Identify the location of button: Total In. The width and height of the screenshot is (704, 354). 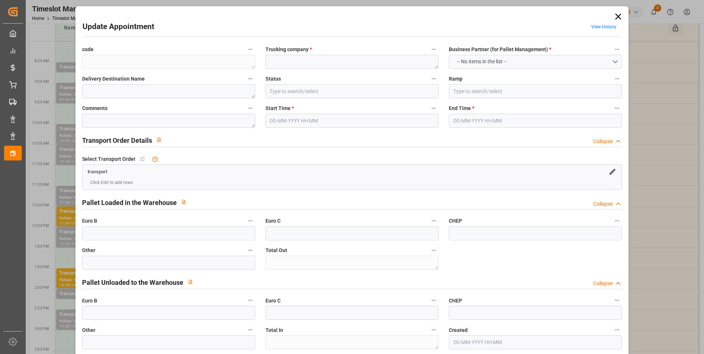
(434, 330).